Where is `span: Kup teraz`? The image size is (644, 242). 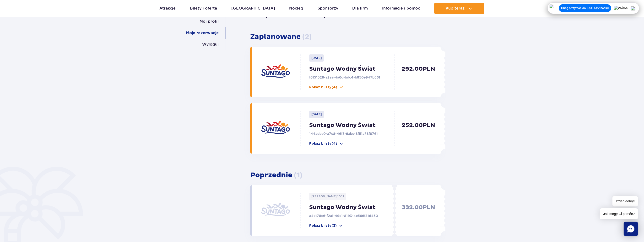 span: Kup teraz is located at coordinates (455, 8).